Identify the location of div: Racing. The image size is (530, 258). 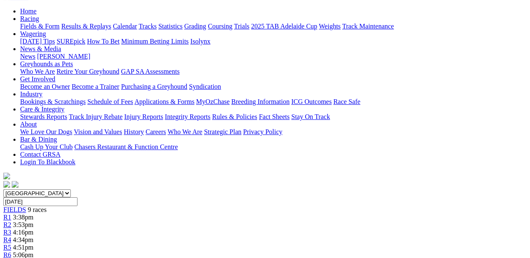
(273, 26).